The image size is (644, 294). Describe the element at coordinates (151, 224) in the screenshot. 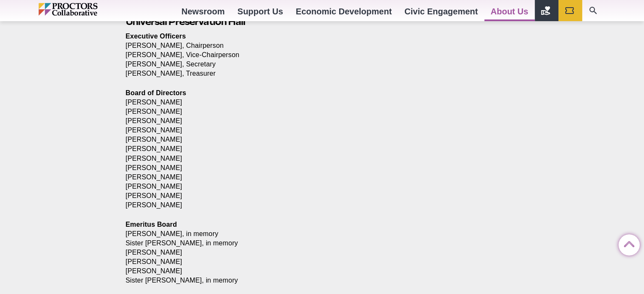

I see `strong: Emeritus Board` at that location.